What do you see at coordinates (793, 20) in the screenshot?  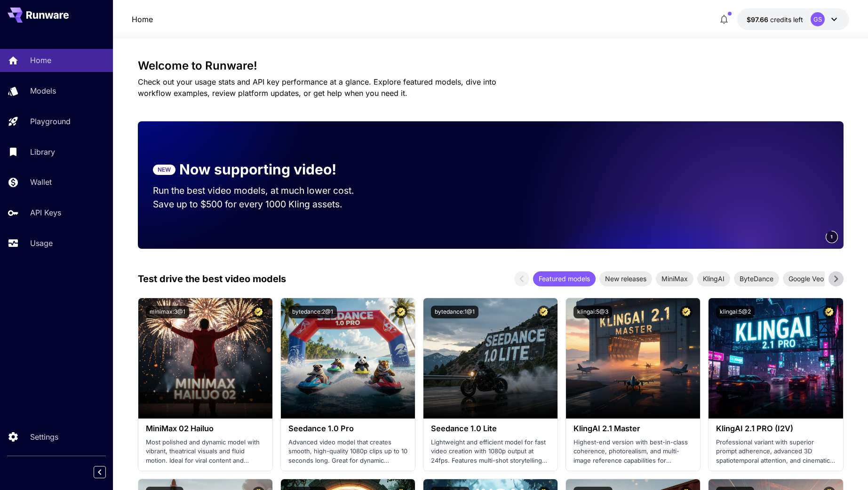 I see `button: $97.66448GS` at bounding box center [793, 20].